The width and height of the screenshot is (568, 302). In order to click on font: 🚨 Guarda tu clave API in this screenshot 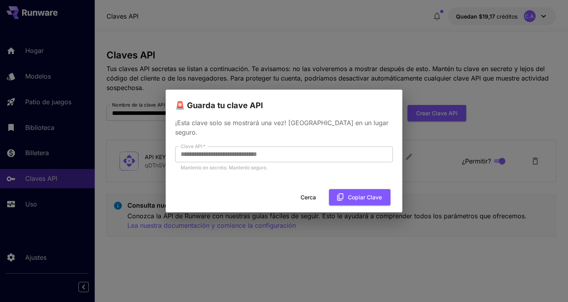, I will do `click(219, 105)`.